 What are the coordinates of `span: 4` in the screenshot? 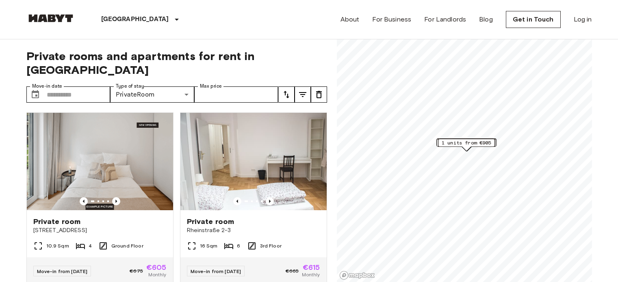 It's located at (90, 246).